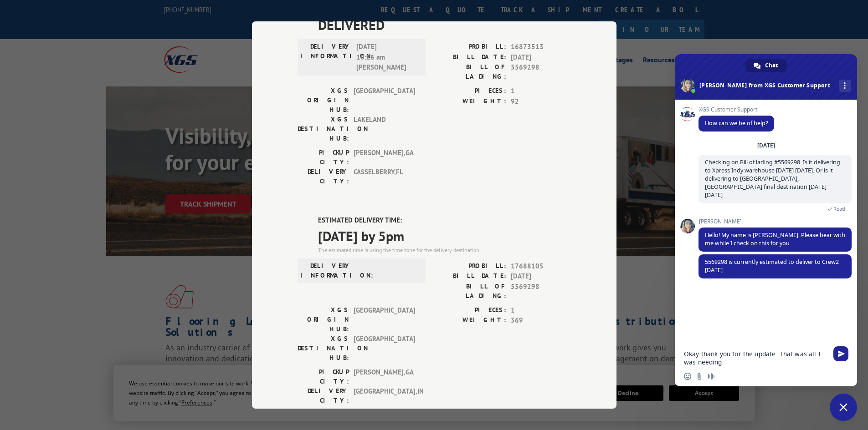 The width and height of the screenshot is (868, 430). Describe the element at coordinates (541, 321) in the screenshot. I see `span: 369` at that location.